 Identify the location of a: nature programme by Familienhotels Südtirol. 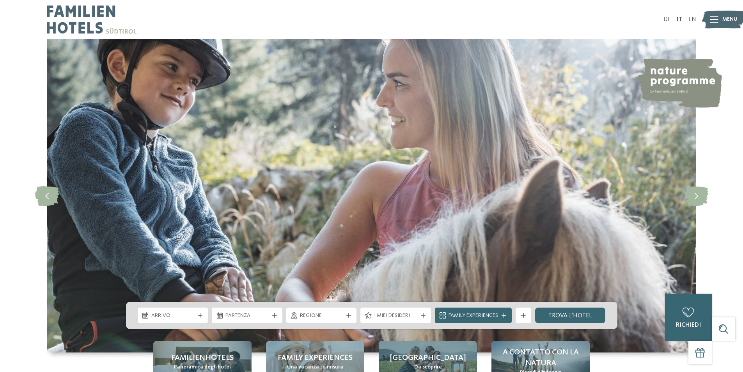
(679, 83).